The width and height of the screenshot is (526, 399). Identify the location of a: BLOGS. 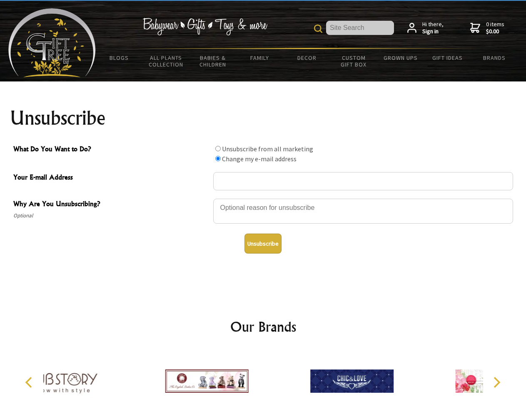
(119, 58).